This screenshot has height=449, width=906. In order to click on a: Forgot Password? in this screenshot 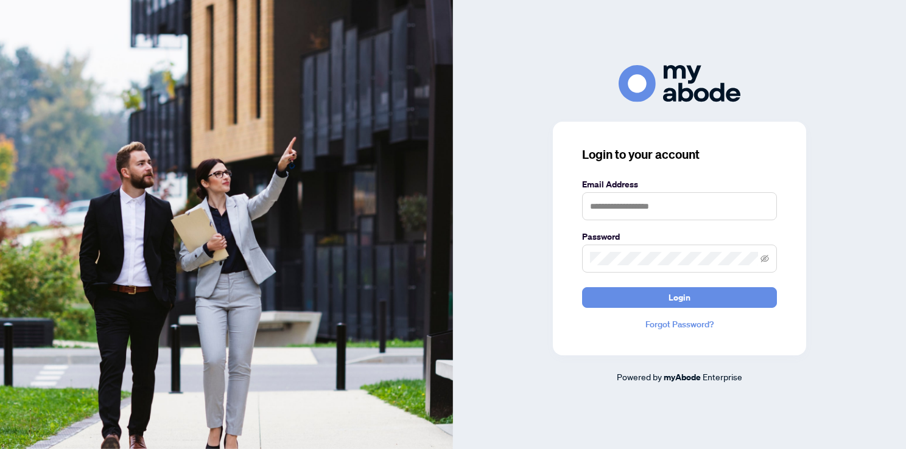, I will do `click(680, 325)`.